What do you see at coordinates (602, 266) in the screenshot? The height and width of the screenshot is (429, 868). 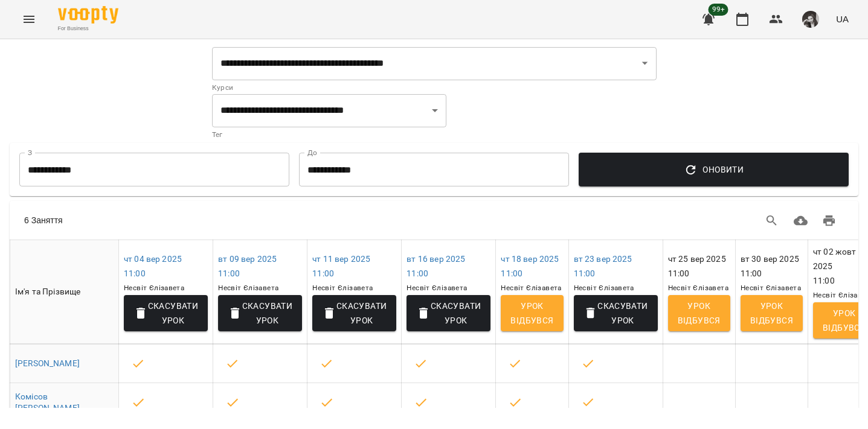 I see `a: вт 23 вер 202511:00` at bounding box center [602, 266].